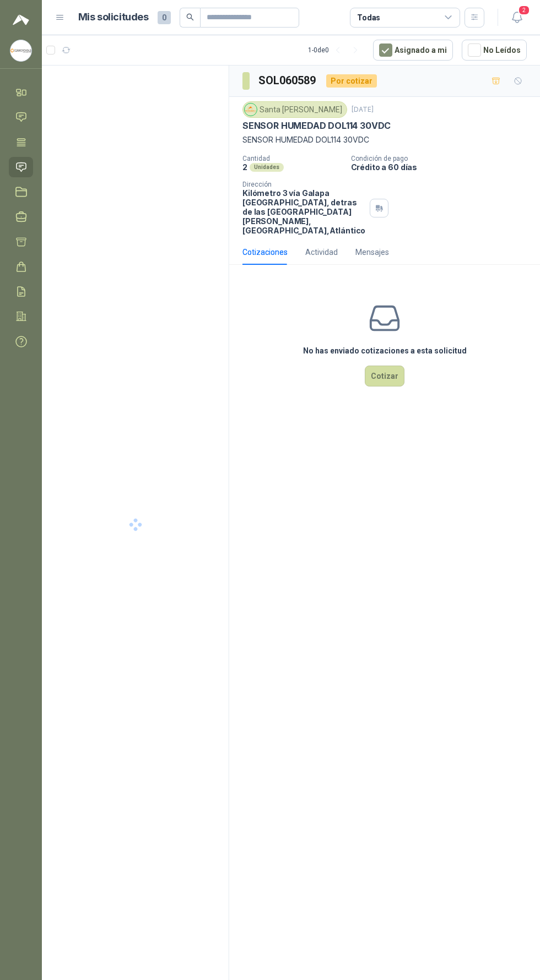  I want to click on button: Asignado a mi, so click(413, 50).